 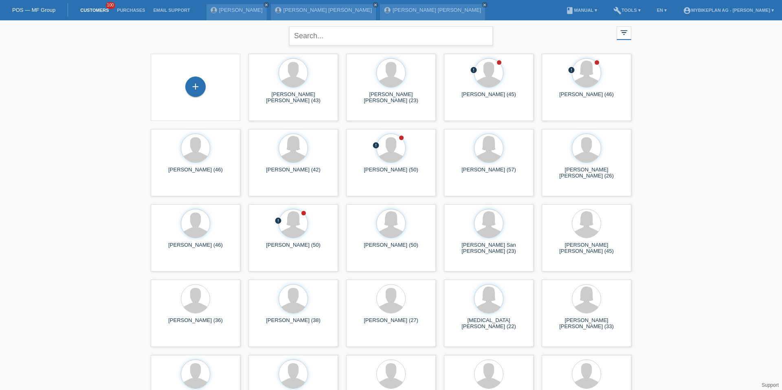 What do you see at coordinates (624, 33) in the screenshot?
I see `i: filter_list` at bounding box center [624, 33].